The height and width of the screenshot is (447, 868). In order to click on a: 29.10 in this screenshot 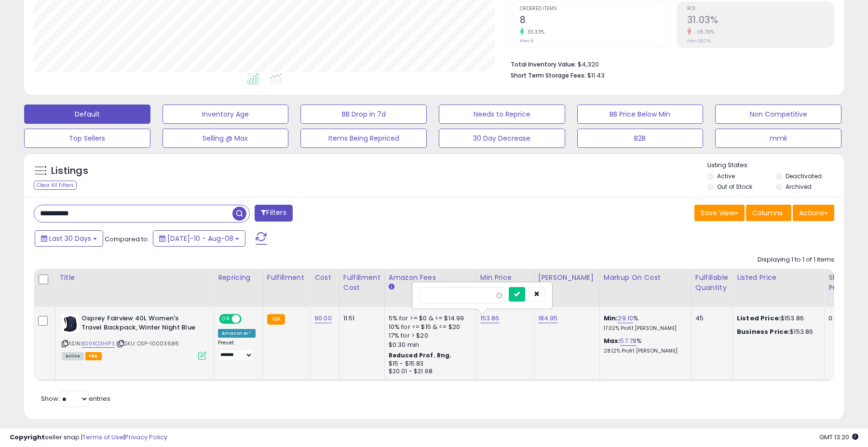, I will do `click(625, 319)`.